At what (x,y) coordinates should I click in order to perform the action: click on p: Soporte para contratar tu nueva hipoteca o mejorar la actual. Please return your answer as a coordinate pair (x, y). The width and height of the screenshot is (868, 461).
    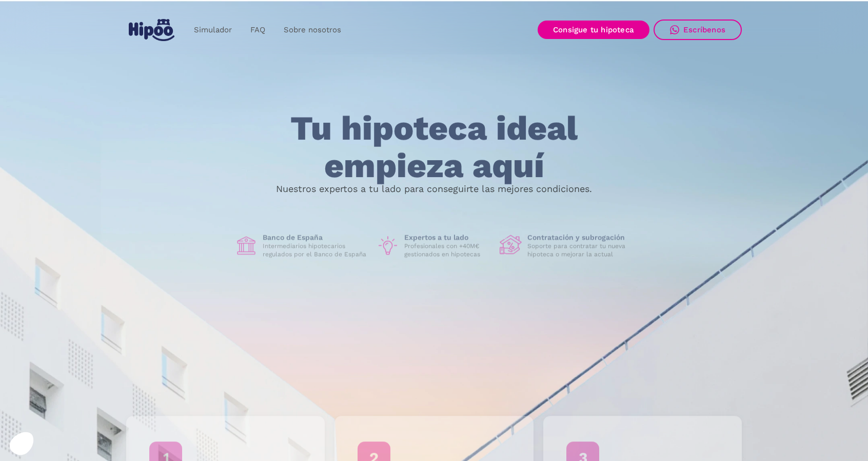
    Looking at the image, I should click on (580, 250).